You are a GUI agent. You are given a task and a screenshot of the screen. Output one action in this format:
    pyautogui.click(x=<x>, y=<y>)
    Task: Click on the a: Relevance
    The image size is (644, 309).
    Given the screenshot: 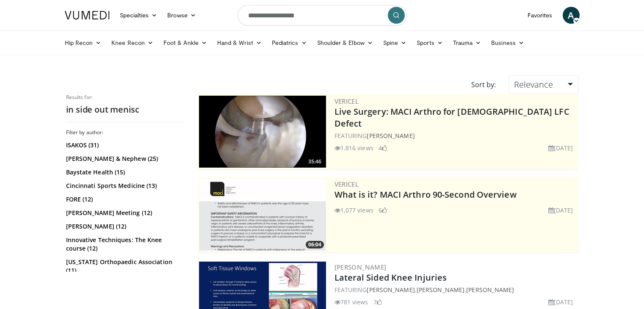 What is the action you would take?
    pyautogui.click(x=543, y=85)
    